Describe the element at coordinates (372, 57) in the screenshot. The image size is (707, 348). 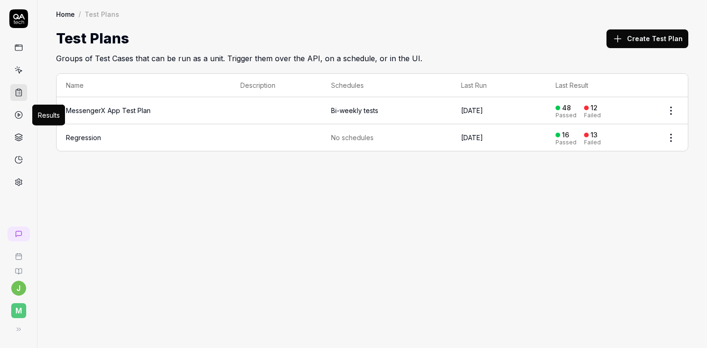
I see `h2: Groups of Test Cases that can be run as a unit. Trigger them over the API, on a schedule, or in t...` at that location.